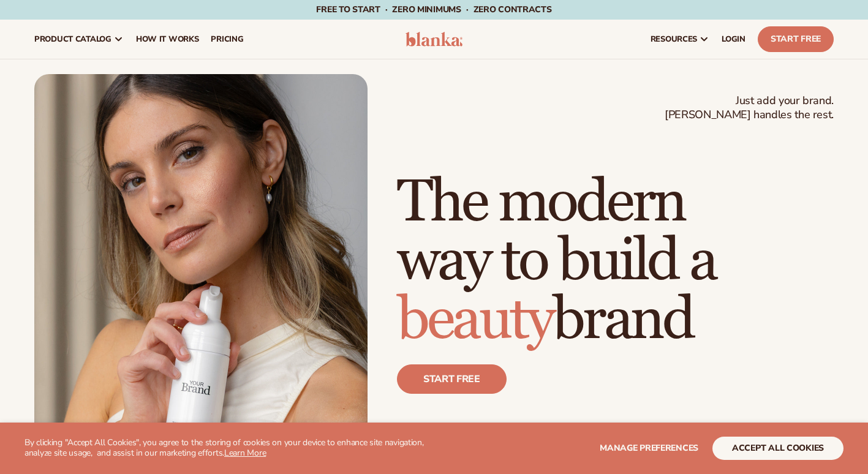 This screenshot has width=868, height=474. Describe the element at coordinates (167, 39) in the screenshot. I see `a: How It Works` at that location.